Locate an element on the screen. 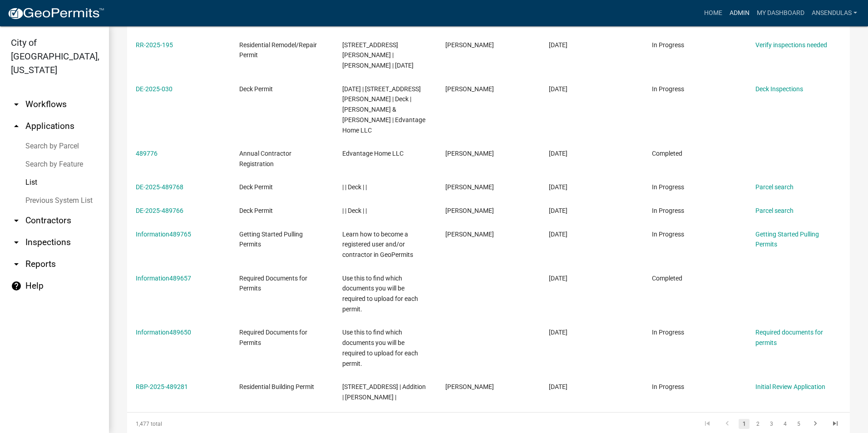 Image resolution: width=868 pixels, height=433 pixels. a: go to previous page is located at coordinates (728, 424).